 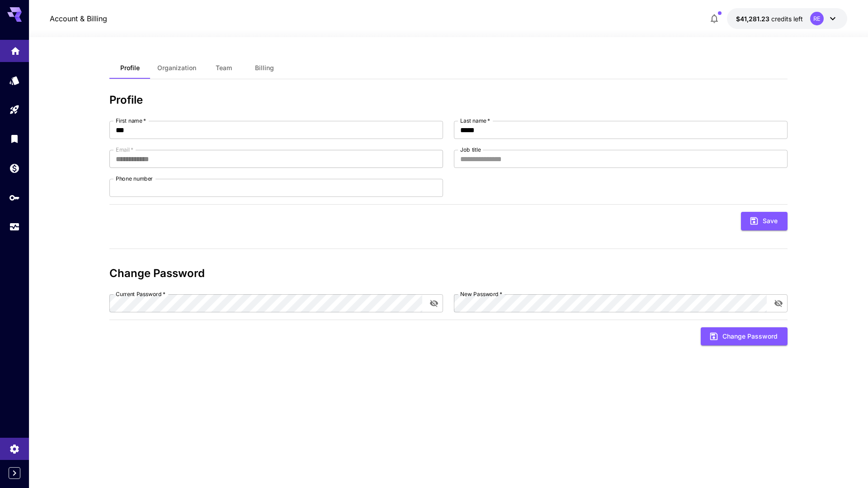 I want to click on button: Save, so click(x=765, y=220).